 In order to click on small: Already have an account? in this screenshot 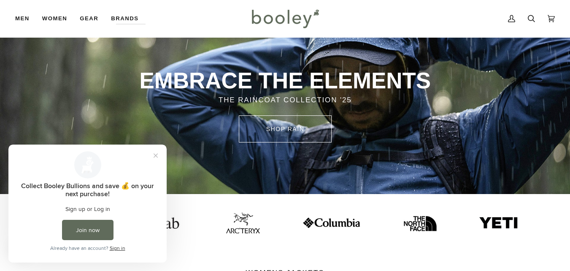, I will do `click(79, 103)`.